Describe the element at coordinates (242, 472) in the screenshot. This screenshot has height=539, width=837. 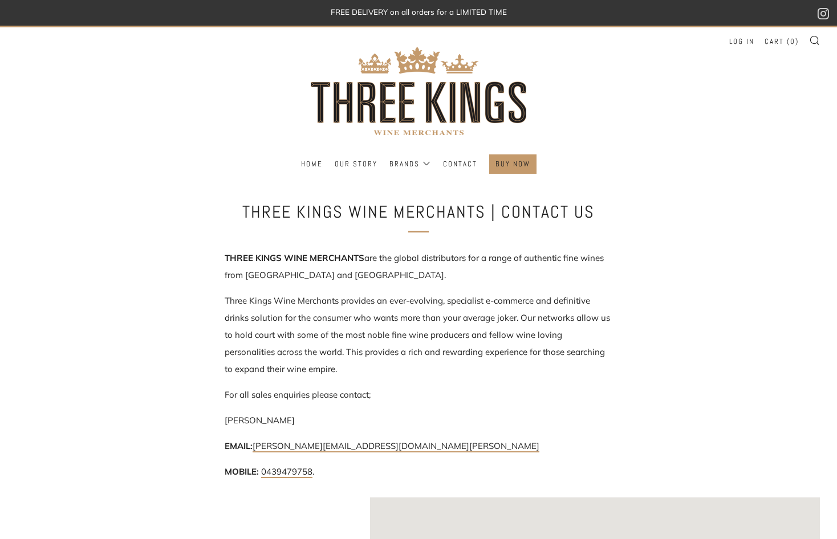
I see `strong: MOBILE:` at that location.